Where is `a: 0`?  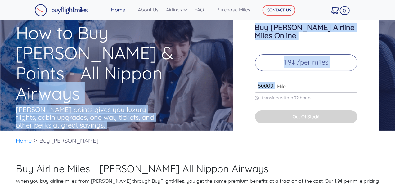 a: 0 is located at coordinates (338, 10).